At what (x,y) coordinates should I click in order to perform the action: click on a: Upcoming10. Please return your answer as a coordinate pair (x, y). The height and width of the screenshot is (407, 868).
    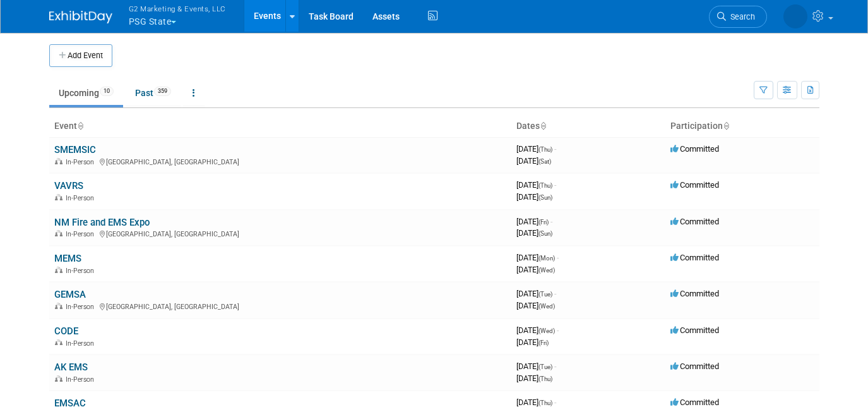
    Looking at the image, I should click on (86, 93).